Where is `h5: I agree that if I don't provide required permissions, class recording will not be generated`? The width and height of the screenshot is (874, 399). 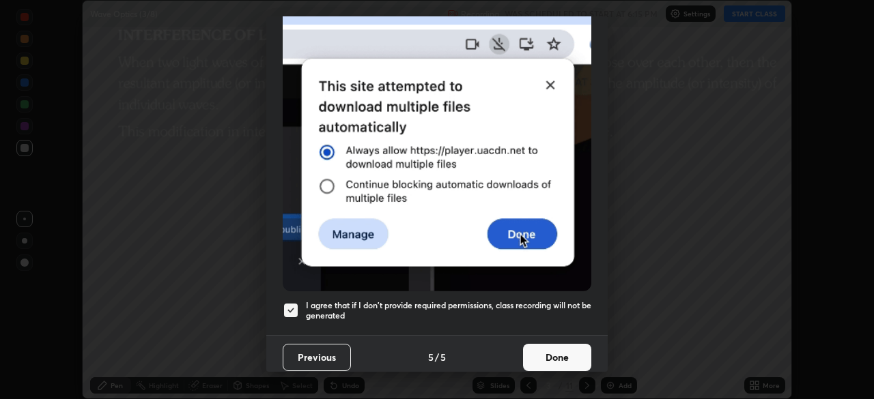
h5: I agree that if I don't provide required permissions, class recording will not be generated is located at coordinates (448, 311).